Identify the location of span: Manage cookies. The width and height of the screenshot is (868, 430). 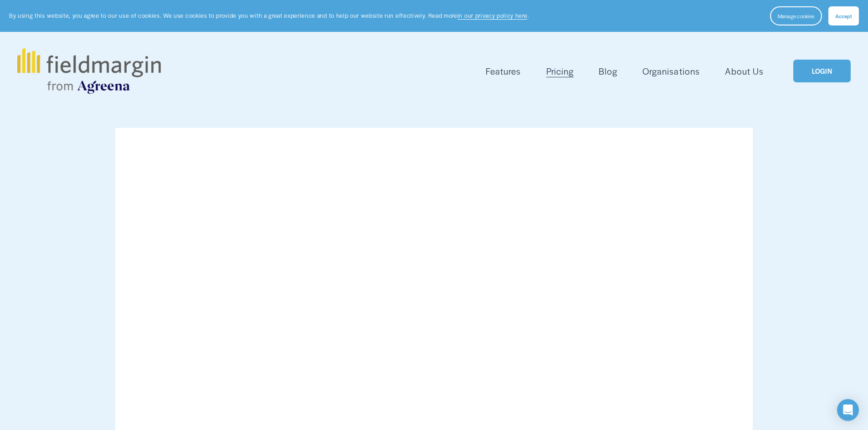
(796, 16).